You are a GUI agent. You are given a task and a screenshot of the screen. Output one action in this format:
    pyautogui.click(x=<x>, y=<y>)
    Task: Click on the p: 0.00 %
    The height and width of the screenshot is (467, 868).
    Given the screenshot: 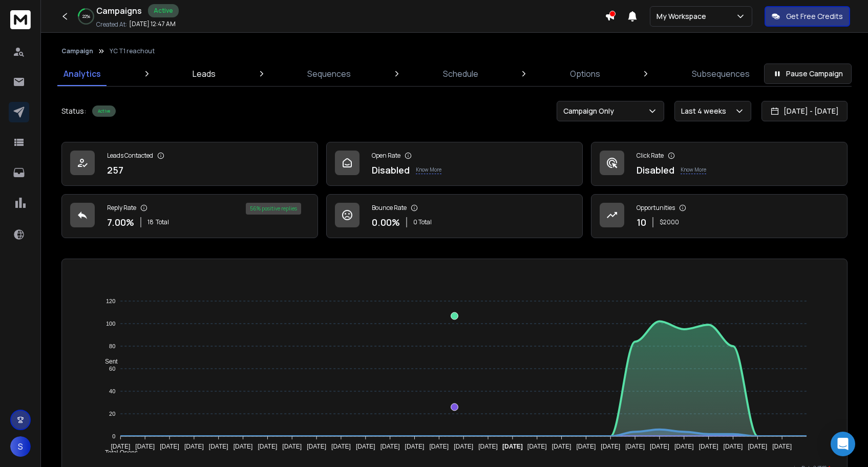 What is the action you would take?
    pyautogui.click(x=386, y=222)
    